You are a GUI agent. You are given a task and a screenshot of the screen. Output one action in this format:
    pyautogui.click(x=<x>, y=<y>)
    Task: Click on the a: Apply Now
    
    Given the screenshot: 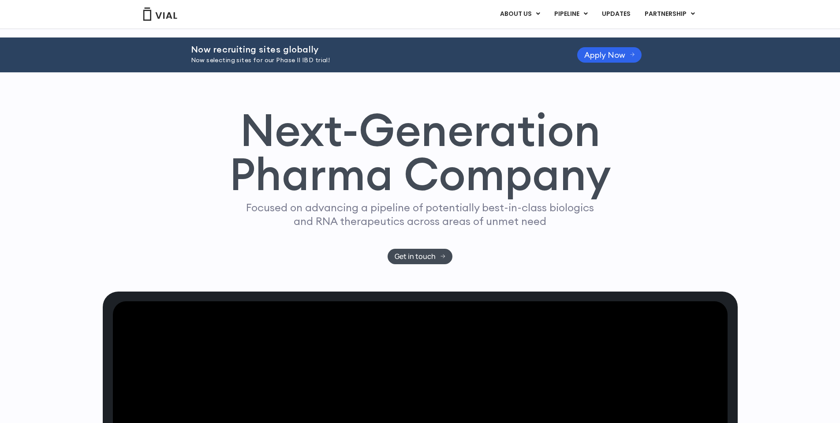 What is the action you would take?
    pyautogui.click(x=609, y=55)
    